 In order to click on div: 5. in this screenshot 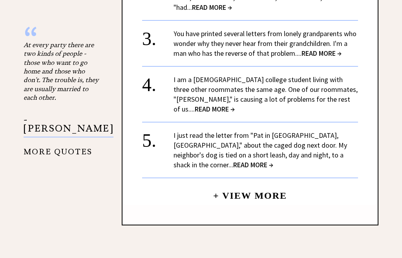, I will do `click(158, 137)`.